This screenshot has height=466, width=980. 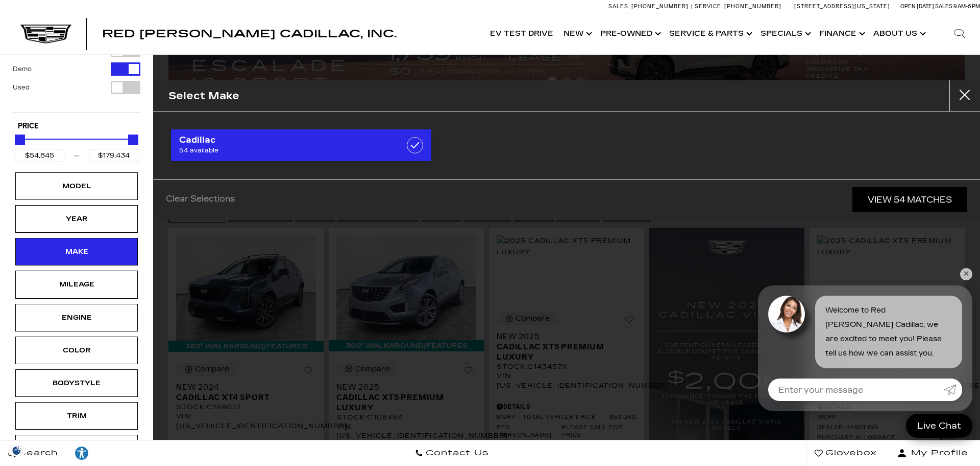 I want to click on section: Click to Open Cookie Consent Modal, so click(x=17, y=450).